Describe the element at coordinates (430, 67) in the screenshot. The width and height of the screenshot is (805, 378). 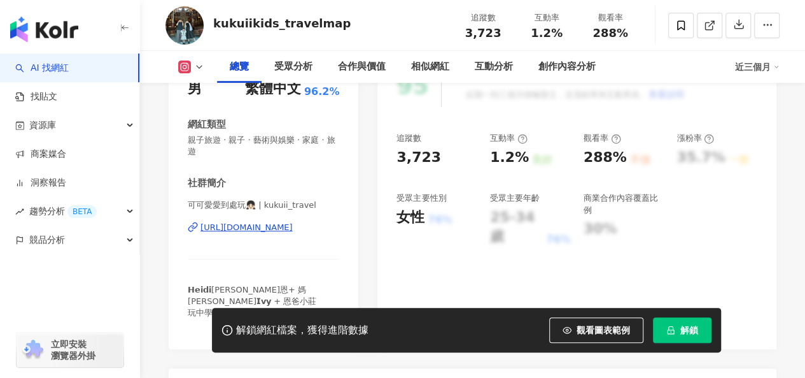
I see `div: 相似網紅` at that location.